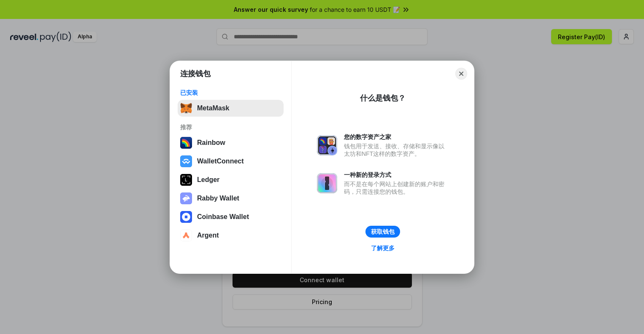  What do you see at coordinates (208, 180) in the screenshot?
I see `div: Ledger` at bounding box center [208, 180].